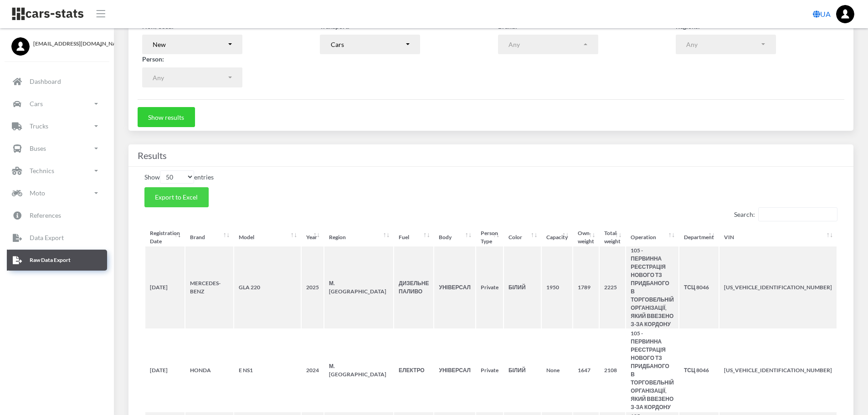 The image size is (868, 415). Describe the element at coordinates (268, 287) in the screenshot. I see `th: GLA 220` at that location.